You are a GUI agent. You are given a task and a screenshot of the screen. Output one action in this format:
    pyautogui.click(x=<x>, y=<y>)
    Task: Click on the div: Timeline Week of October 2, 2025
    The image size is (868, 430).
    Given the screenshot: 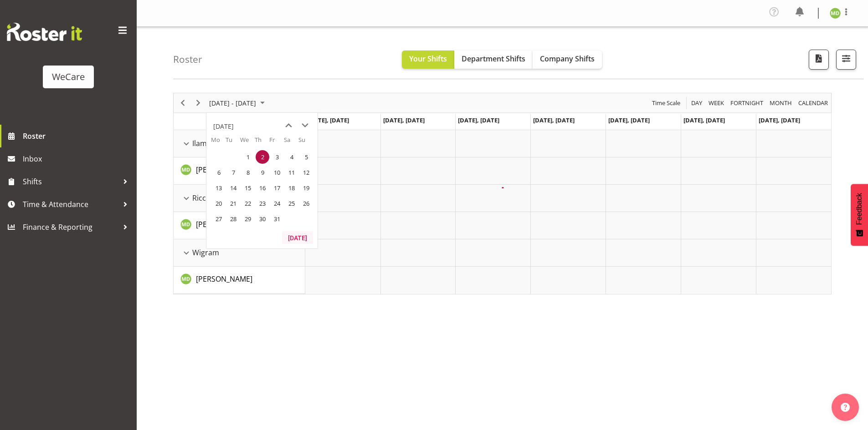 What is the action you would take?
    pyautogui.click(x=502, y=194)
    